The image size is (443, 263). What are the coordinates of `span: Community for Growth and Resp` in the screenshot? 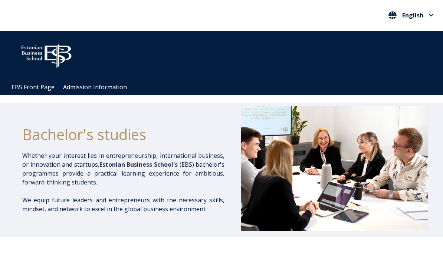 It's located at (243, 55).